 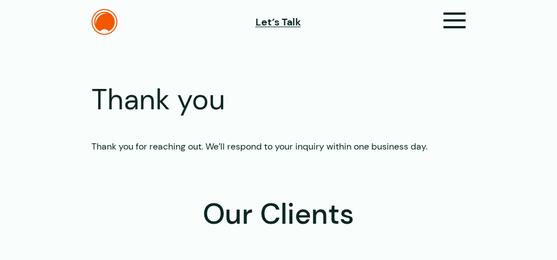 I want to click on h2: Our Clients, so click(x=279, y=214).